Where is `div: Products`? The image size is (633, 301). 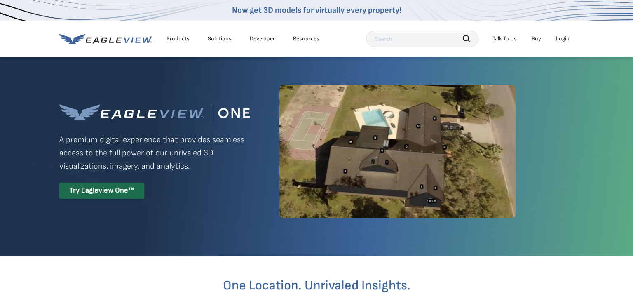
div: Products is located at coordinates (178, 39).